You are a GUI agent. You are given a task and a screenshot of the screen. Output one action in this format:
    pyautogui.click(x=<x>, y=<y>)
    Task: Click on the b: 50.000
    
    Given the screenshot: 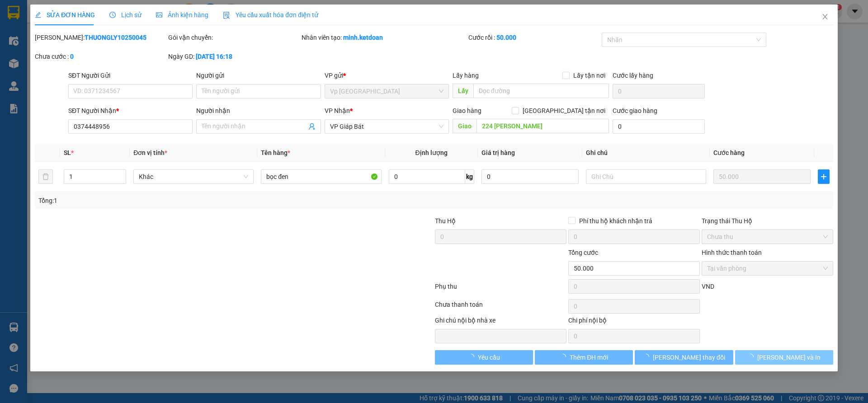 What is the action you would take?
    pyautogui.click(x=506, y=37)
    